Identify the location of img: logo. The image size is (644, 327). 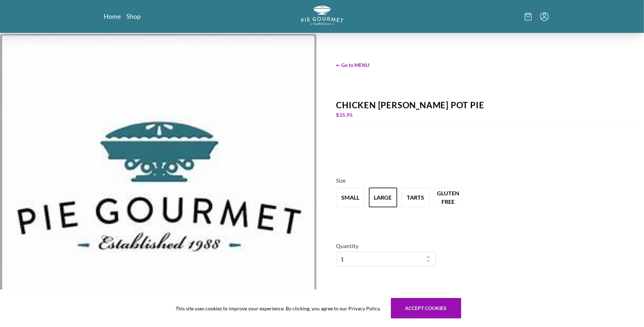
(322, 15).